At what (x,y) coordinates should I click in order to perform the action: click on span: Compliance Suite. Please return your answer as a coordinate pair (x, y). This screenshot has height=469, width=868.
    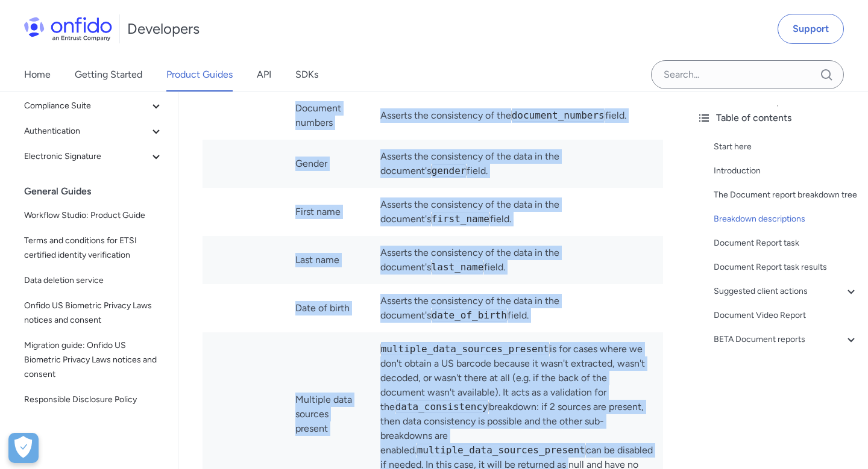
    Looking at the image, I should click on (86, 106).